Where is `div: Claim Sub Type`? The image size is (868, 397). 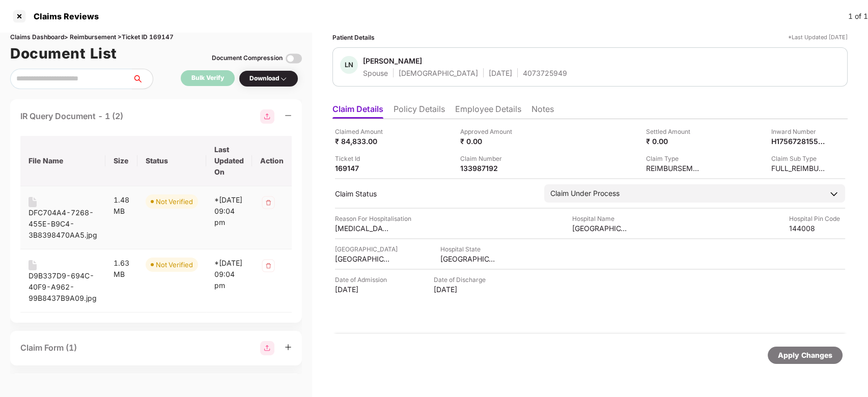
div: Claim Sub Type is located at coordinates (799, 158).